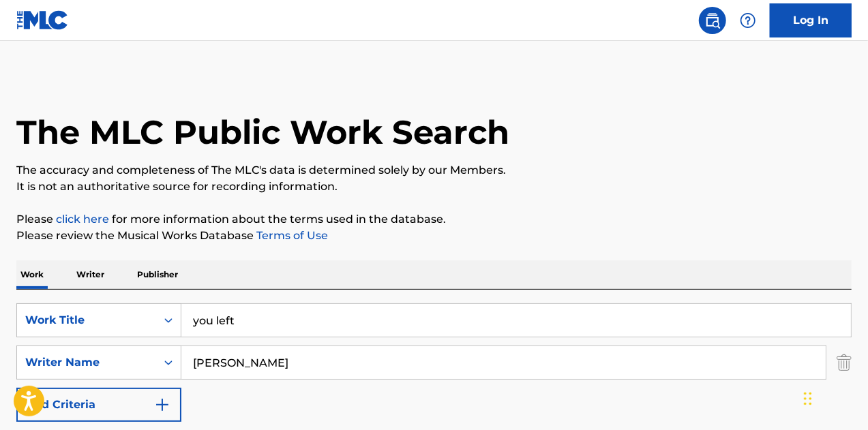 Image resolution: width=868 pixels, height=430 pixels. What do you see at coordinates (748, 20) in the screenshot?
I see `div: Help` at bounding box center [748, 20].